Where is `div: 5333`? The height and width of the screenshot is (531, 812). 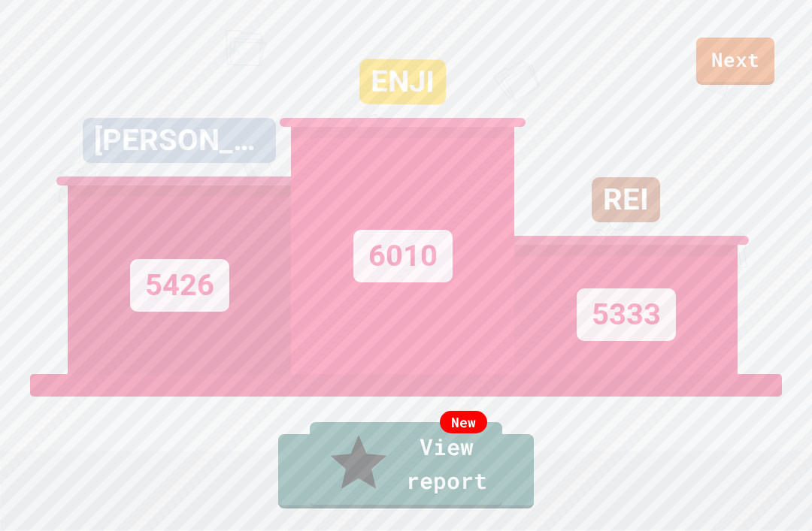
div: 5333 is located at coordinates (626, 315).